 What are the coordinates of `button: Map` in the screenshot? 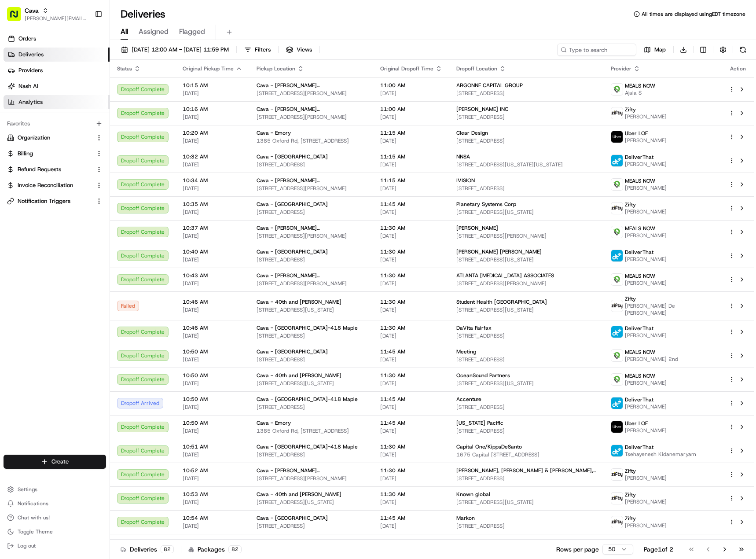 It's located at (654, 49).